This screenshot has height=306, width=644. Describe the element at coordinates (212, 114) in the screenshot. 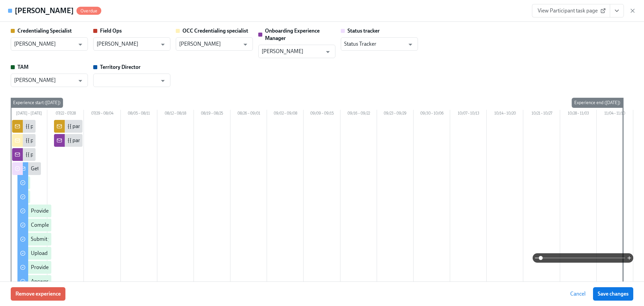

I see `div: 08/19 – 08/25` at that location.